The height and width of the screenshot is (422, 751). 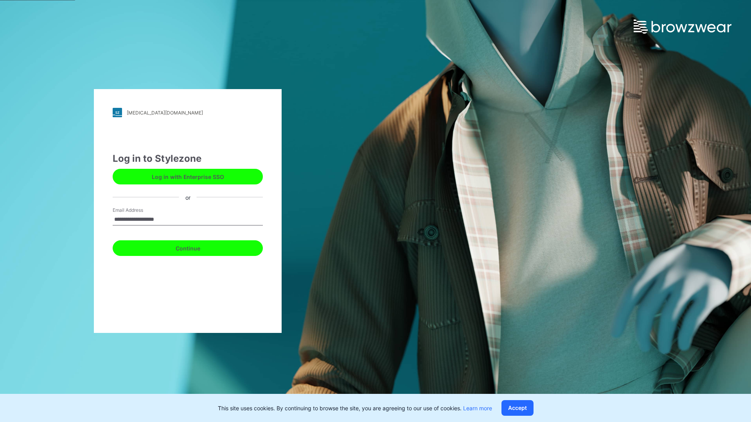 What do you see at coordinates (188, 248) in the screenshot?
I see `button: Continue` at bounding box center [188, 248].